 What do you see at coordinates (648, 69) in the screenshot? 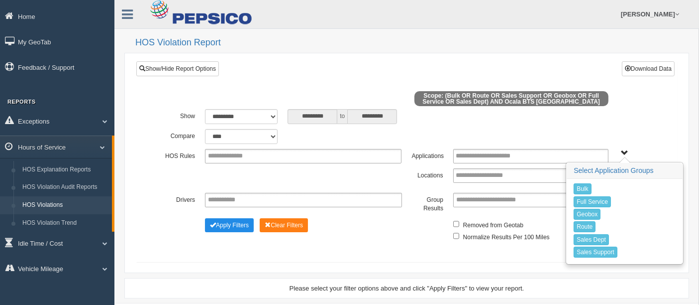
I see `button: Download Data` at bounding box center [648, 69].